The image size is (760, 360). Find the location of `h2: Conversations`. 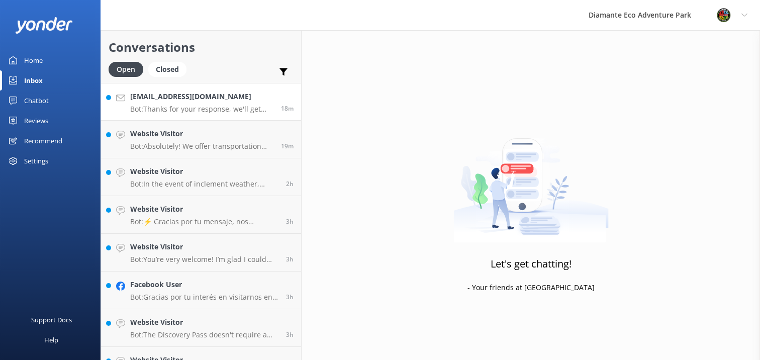

h2: Conversations is located at coordinates (201, 47).